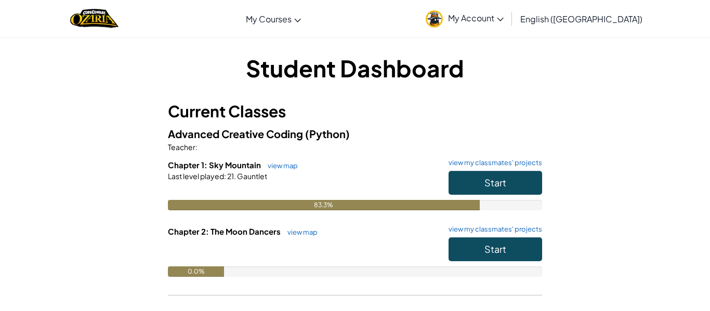  What do you see at coordinates (324, 205) in the screenshot?
I see `div: 83.3%` at bounding box center [324, 205].